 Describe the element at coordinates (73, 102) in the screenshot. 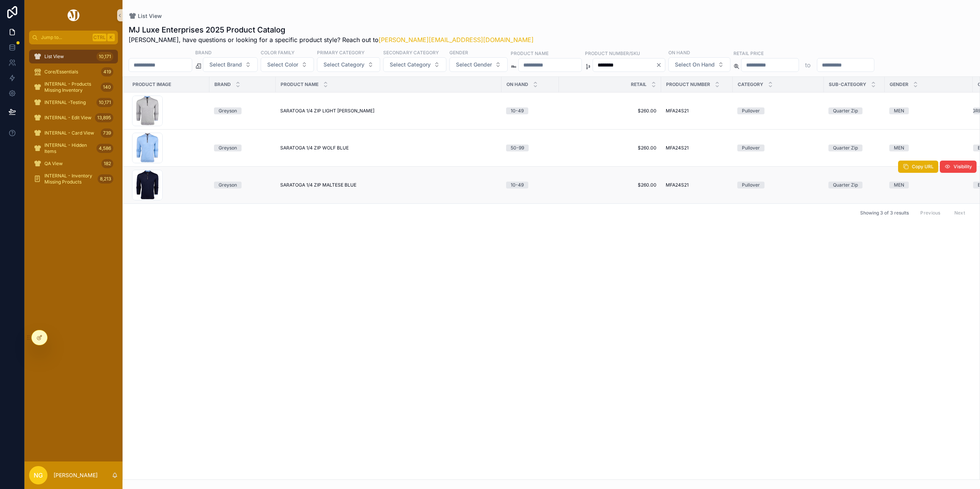

I see `a: INTERNAL -Testing10,171` at that location.